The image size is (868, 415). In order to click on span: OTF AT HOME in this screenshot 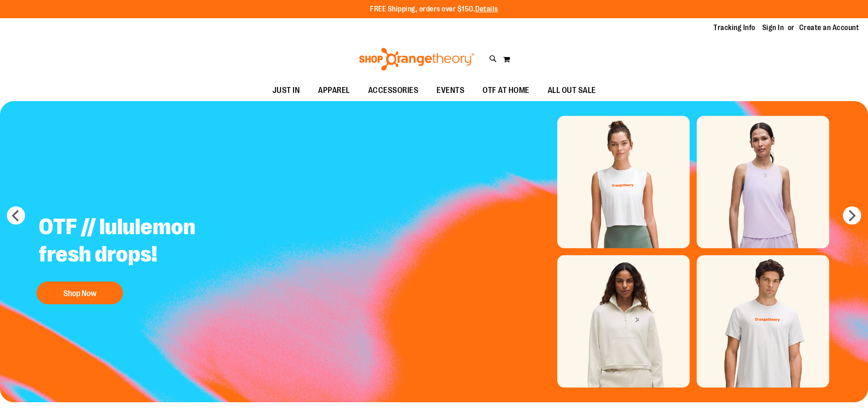, I will do `click(506, 90)`.